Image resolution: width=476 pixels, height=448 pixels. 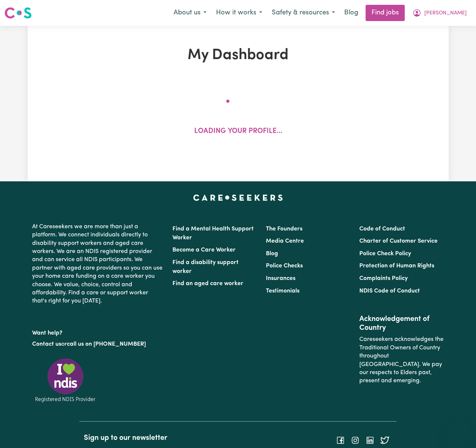 I want to click on a: NDIS Code of Conduct, so click(x=390, y=291).